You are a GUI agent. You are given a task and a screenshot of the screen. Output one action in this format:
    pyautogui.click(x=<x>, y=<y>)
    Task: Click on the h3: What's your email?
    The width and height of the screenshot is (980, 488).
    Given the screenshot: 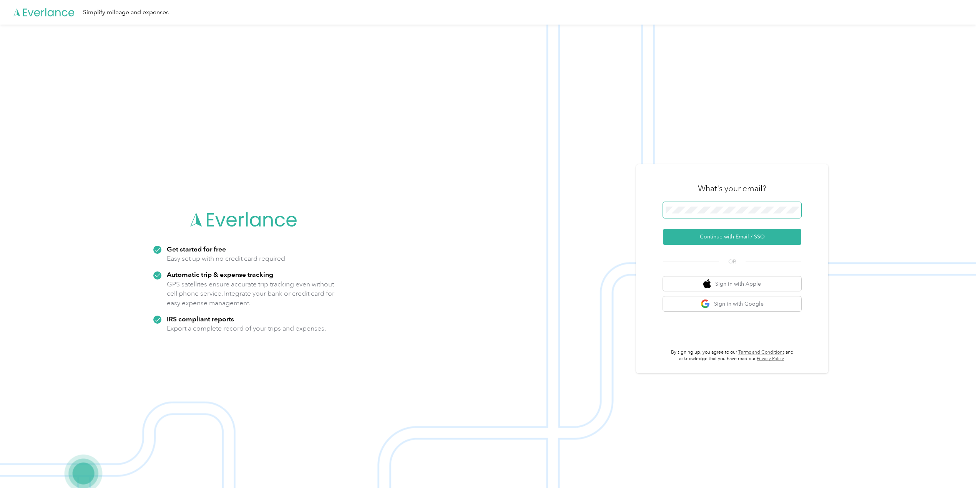 What is the action you would take?
    pyautogui.click(x=732, y=189)
    